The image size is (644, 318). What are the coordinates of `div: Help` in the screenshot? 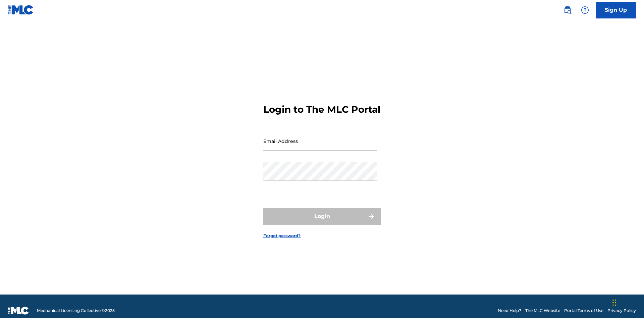 It's located at (585, 10).